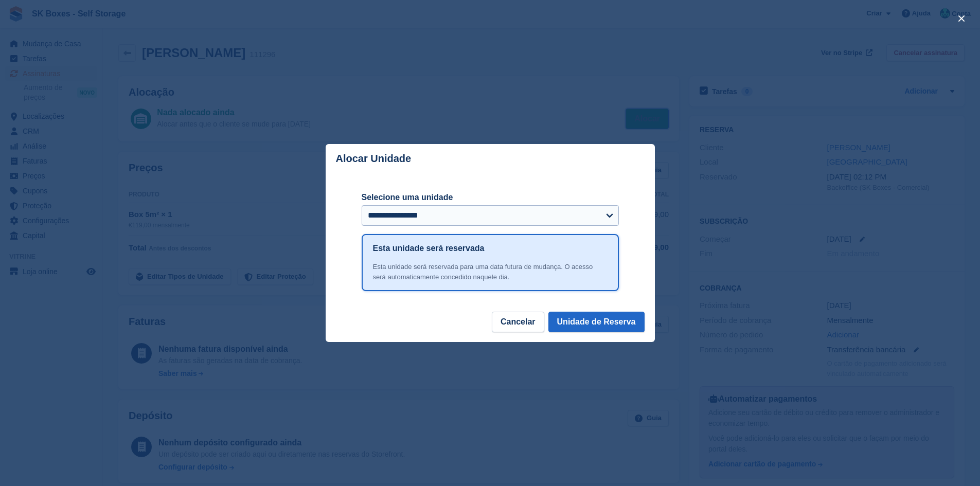 This screenshot has width=980, height=486. What do you see at coordinates (373, 159) in the screenshot?
I see `p: Alocar Unidade` at bounding box center [373, 159].